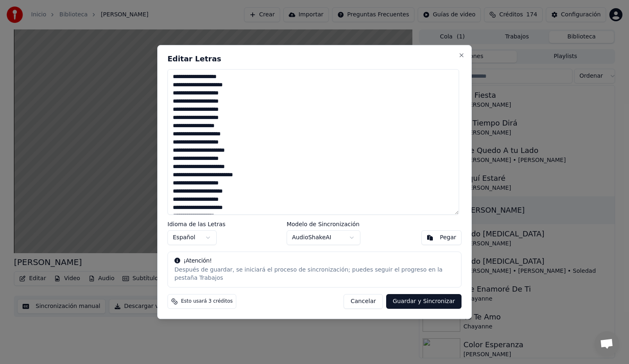  Describe the element at coordinates (197, 224) in the screenshot. I see `label: Idioma de las Letras` at that location.